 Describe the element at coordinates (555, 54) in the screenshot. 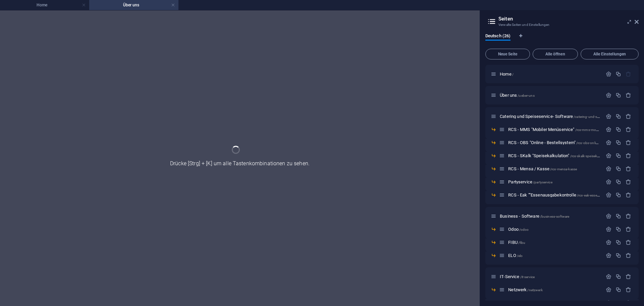

I see `span: Alle öffnen` at that location.